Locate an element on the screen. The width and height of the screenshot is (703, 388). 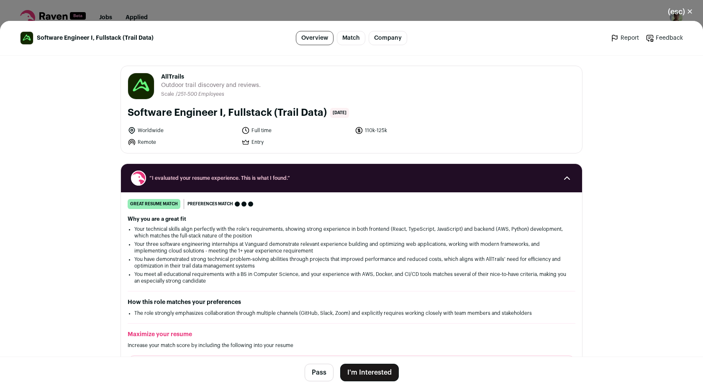
button: Close modal is located at coordinates (681, 12).